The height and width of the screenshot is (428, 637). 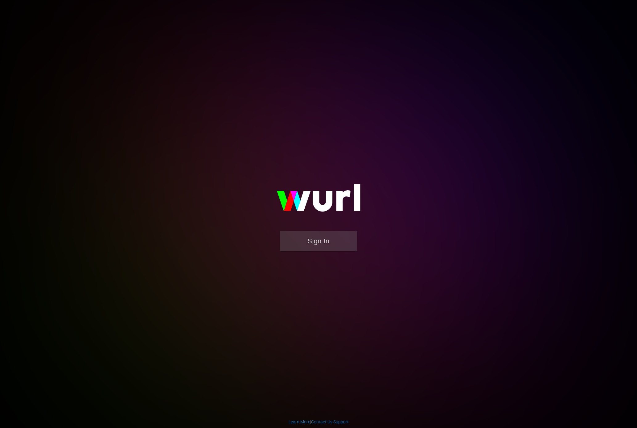 I want to click on a: Learn More, so click(x=300, y=421).